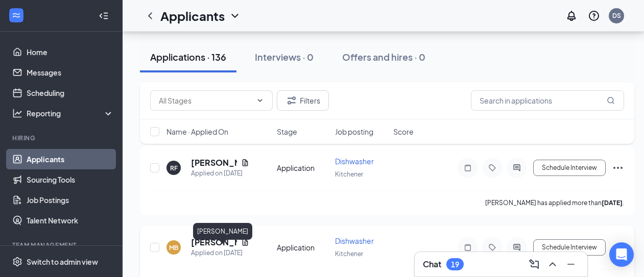  Describe the element at coordinates (303, 100) in the screenshot. I see `button: Filter Filters` at that location.